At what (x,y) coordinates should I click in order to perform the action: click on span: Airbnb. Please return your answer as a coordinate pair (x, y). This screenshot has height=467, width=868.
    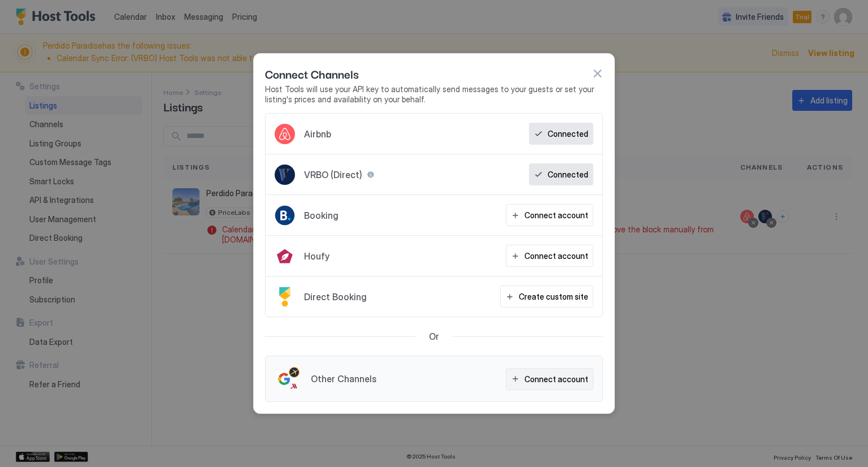
    Looking at the image, I should click on (318, 134).